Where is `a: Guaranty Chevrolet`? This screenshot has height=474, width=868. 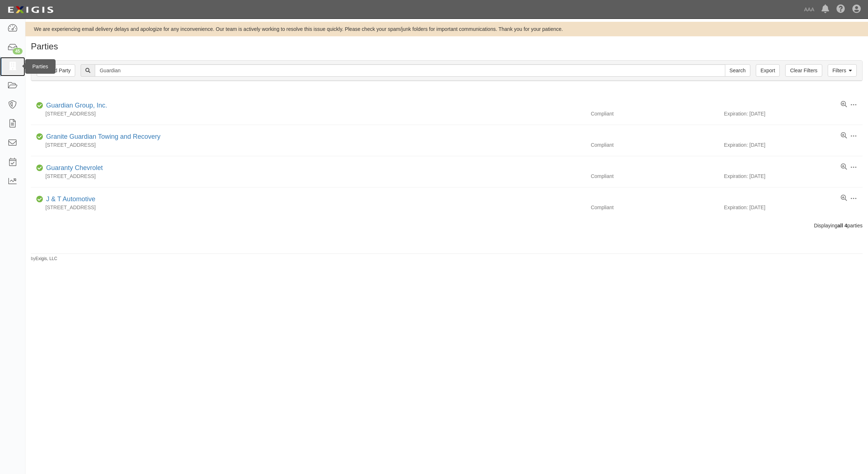 a: Guaranty Chevrolet is located at coordinates (74, 168).